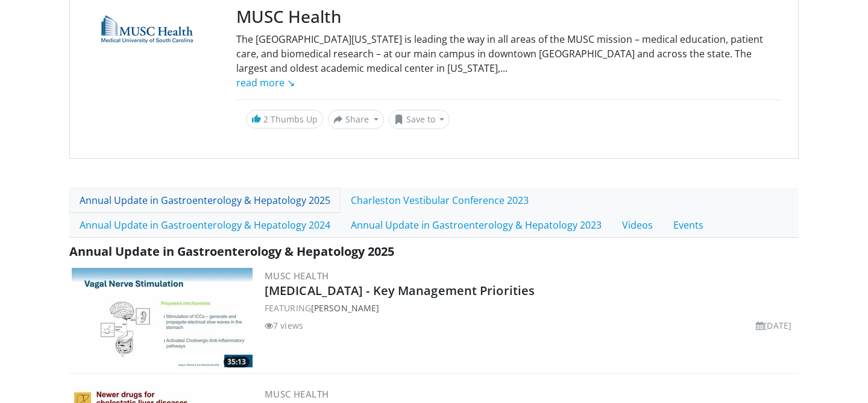 This screenshot has width=868, height=403. Describe the element at coordinates (162, 319) in the screenshot. I see `img: ffae9a0c-f51e-44d5-a34d-4465ef49e675.300x170_q85_crop-smart_upscale.jpg` at that location.